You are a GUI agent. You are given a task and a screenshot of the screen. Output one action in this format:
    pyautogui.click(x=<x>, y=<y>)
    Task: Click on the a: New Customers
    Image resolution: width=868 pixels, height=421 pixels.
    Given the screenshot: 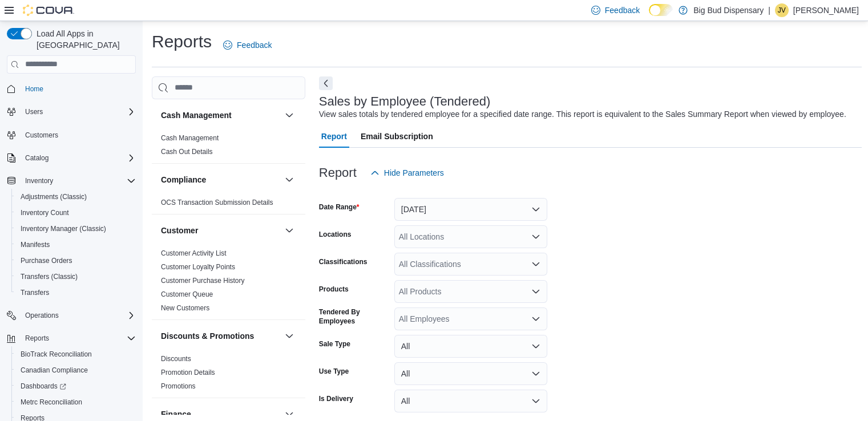 What is the action you would take?
    pyautogui.click(x=185, y=308)
    